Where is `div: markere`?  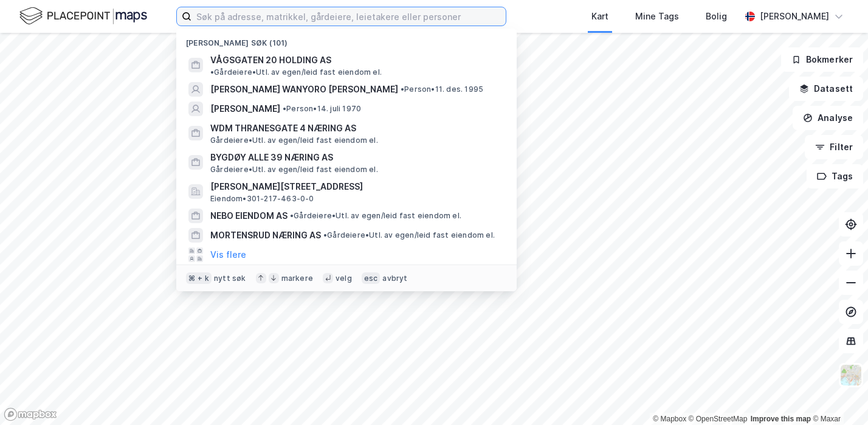
div: markere is located at coordinates (298, 278).